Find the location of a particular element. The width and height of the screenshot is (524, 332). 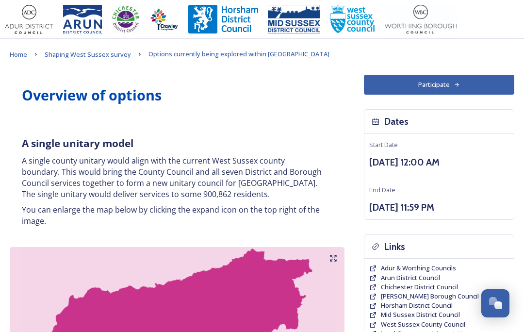

span: West Sussex County Council is located at coordinates (423, 324).